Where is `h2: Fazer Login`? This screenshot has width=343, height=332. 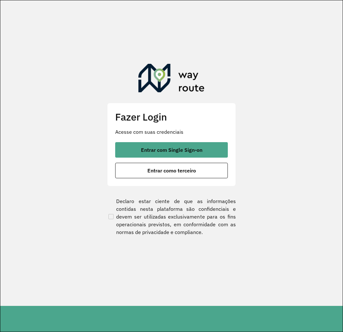
h2: Fazer Login is located at coordinates (172, 117).